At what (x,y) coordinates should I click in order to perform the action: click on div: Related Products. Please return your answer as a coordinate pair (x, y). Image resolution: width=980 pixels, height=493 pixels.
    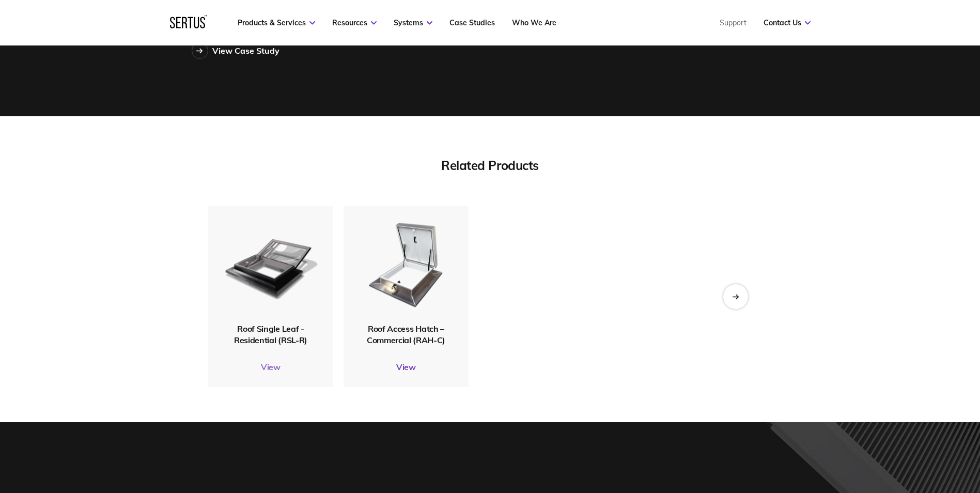
    Looking at the image, I should click on (491, 165).